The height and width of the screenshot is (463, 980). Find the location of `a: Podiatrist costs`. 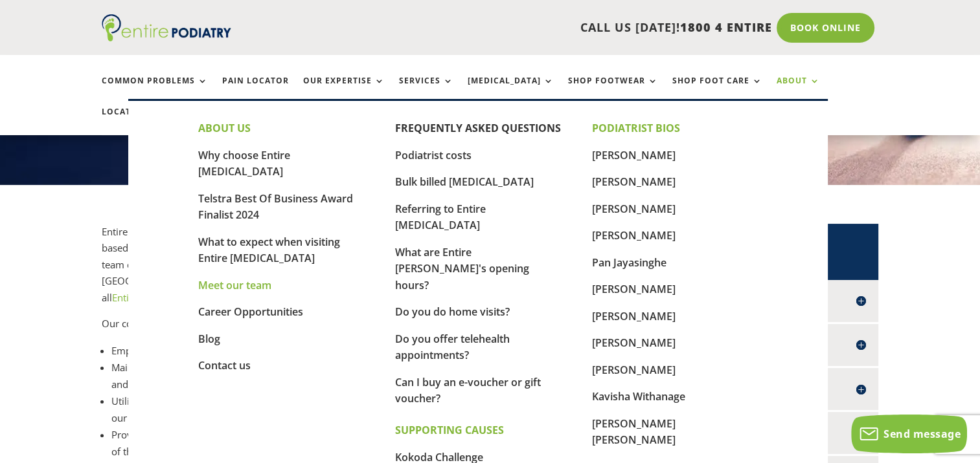

a: Podiatrist costs is located at coordinates (433, 155).